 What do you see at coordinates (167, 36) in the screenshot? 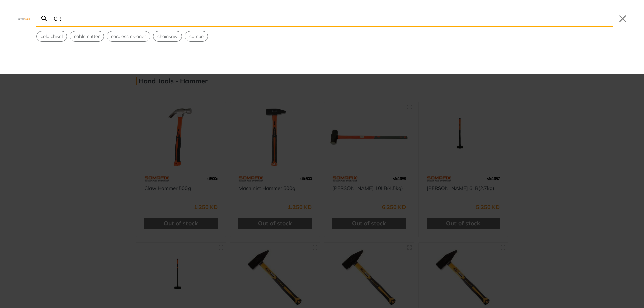
I see `span: chainsaw` at bounding box center [167, 36].